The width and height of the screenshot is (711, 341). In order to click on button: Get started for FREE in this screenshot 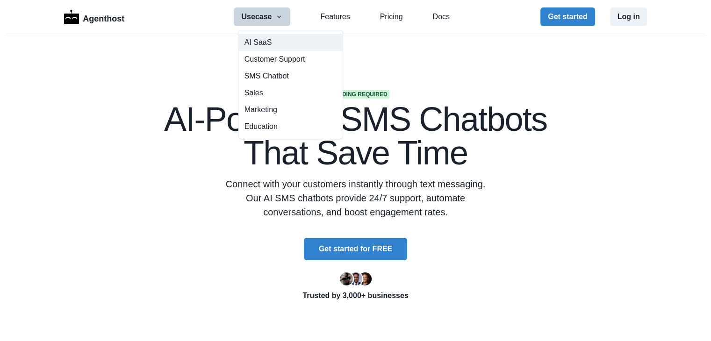, I will do `click(355, 249)`.